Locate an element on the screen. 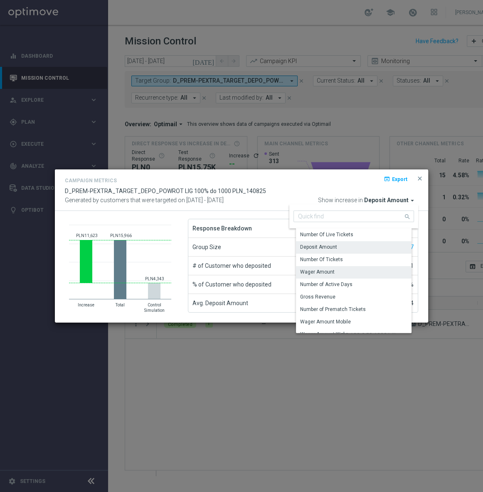 Image resolution: width=483 pixels, height=492 pixels. div: Number Of Tickets is located at coordinates (321, 260).